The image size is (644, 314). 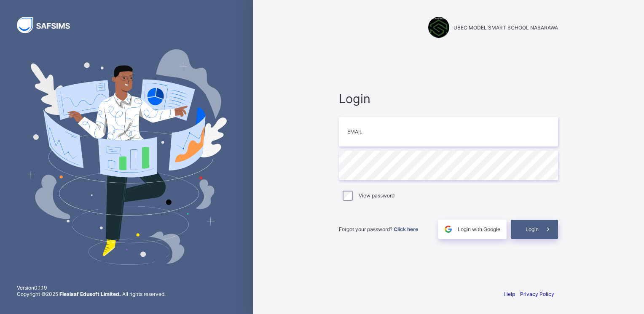 What do you see at coordinates (49, 25) in the screenshot?
I see `img: SAFSIMS Logo` at bounding box center [49, 25].